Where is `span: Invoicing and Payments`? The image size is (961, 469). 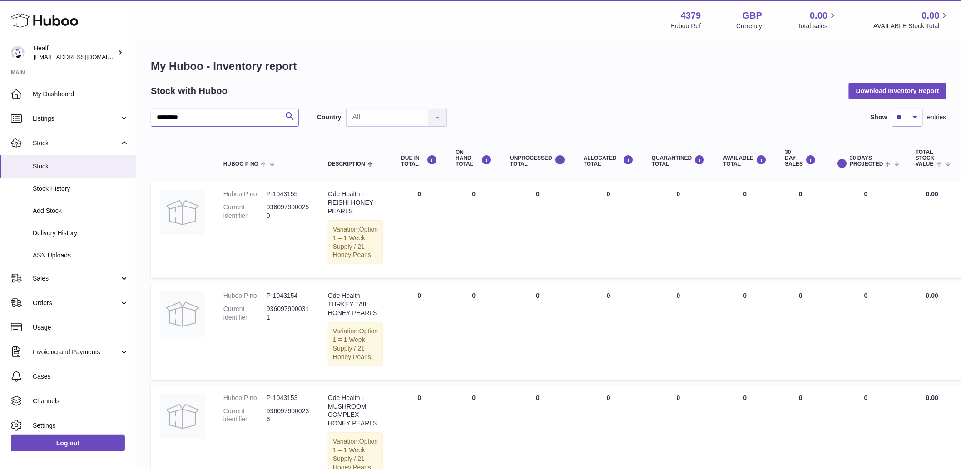
span: Invoicing and Payments is located at coordinates (76, 352).